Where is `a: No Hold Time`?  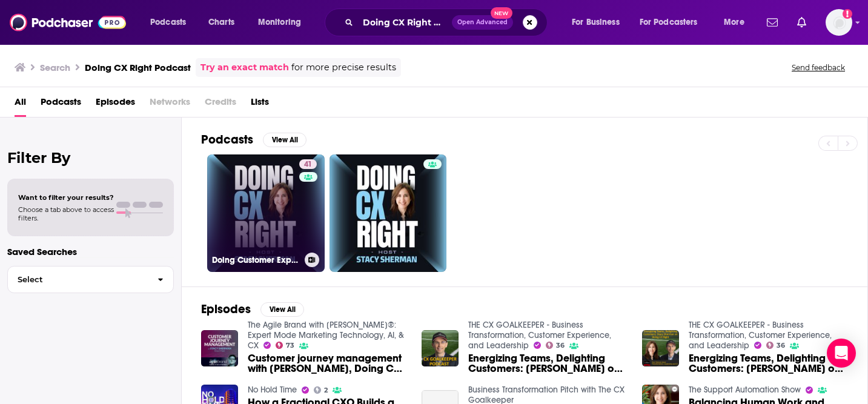 a: No Hold Time is located at coordinates (272, 390).